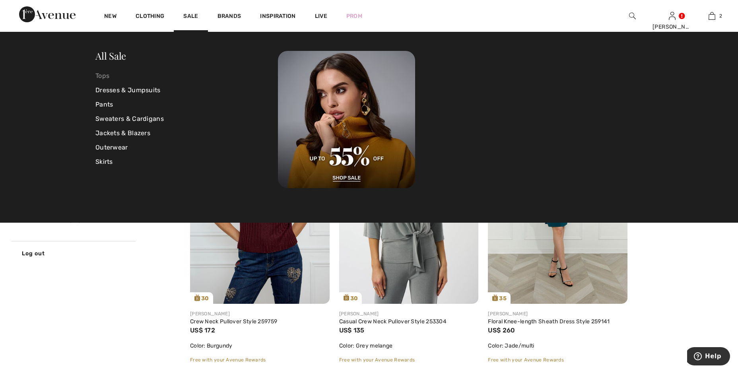 This screenshot has width=738, height=371. Describe the element at coordinates (712, 16) in the screenshot. I see `img: My Bag` at that location.